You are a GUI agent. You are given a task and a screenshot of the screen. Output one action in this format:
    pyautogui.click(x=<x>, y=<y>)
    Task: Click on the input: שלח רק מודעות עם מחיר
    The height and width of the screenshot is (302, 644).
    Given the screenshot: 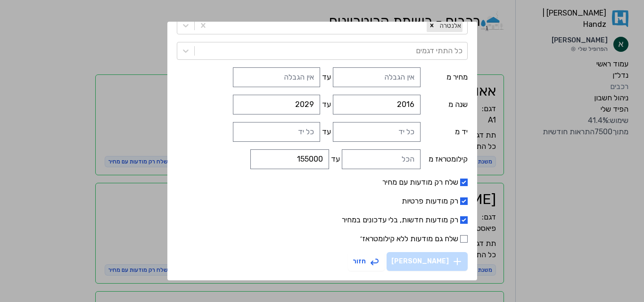 What is the action you would take?
    pyautogui.click(x=464, y=182)
    